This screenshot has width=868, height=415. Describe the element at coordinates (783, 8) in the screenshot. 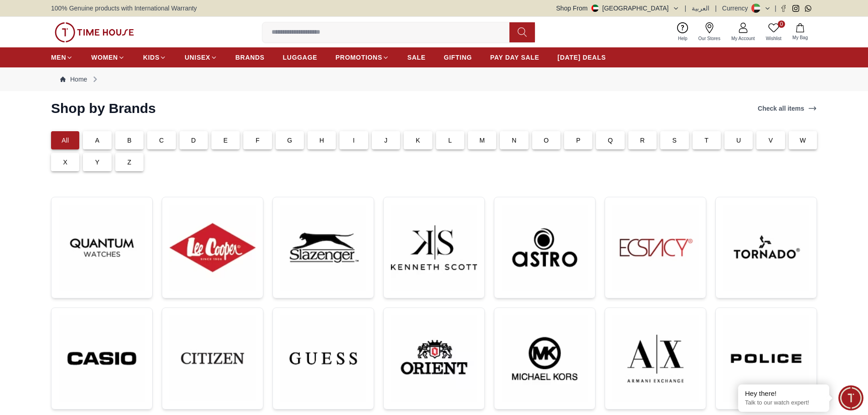

I see `a: Facebook` at that location.